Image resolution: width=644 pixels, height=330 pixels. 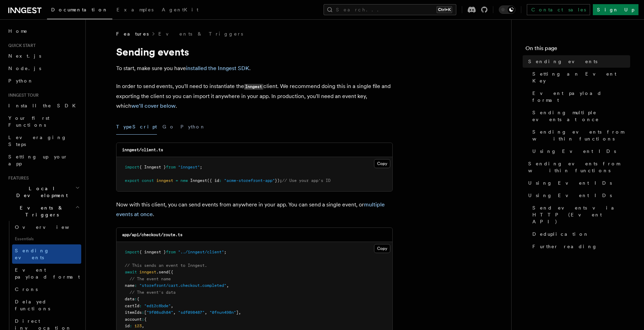 What do you see at coordinates (130, 299) in the screenshot?
I see `span: data` at bounding box center [130, 299].